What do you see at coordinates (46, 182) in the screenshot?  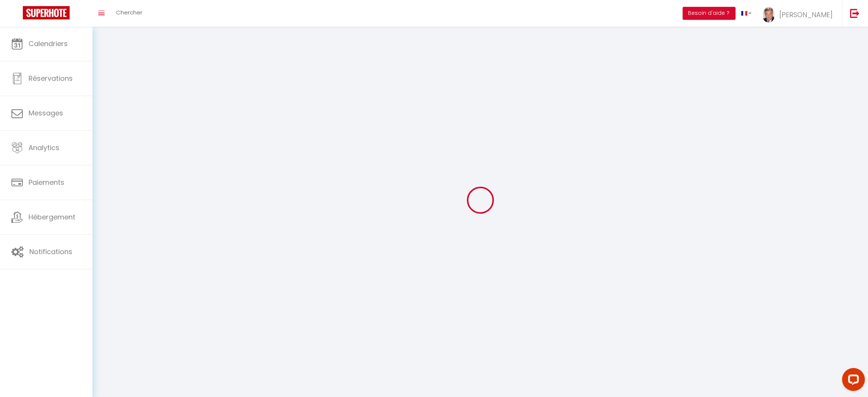 I see `span: Paiements` at bounding box center [46, 182].